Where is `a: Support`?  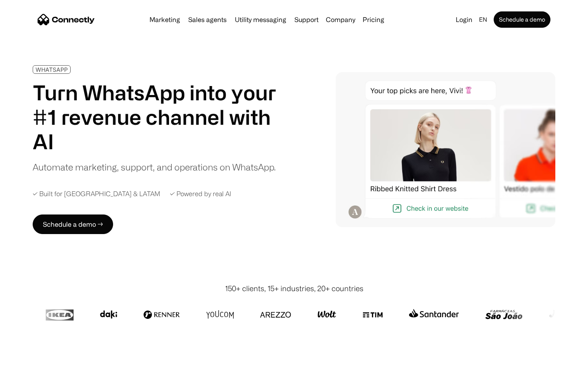
a: Support is located at coordinates (306, 20).